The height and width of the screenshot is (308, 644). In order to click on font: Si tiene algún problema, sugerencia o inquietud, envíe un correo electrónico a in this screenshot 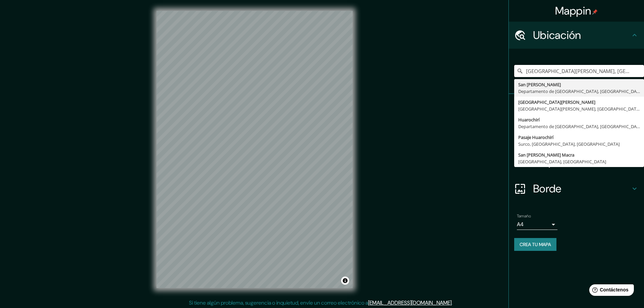, I will do `click(278, 303)`.